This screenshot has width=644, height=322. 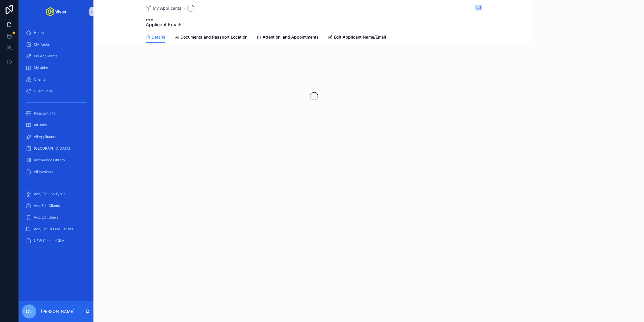 I want to click on a: Home, so click(x=56, y=33).